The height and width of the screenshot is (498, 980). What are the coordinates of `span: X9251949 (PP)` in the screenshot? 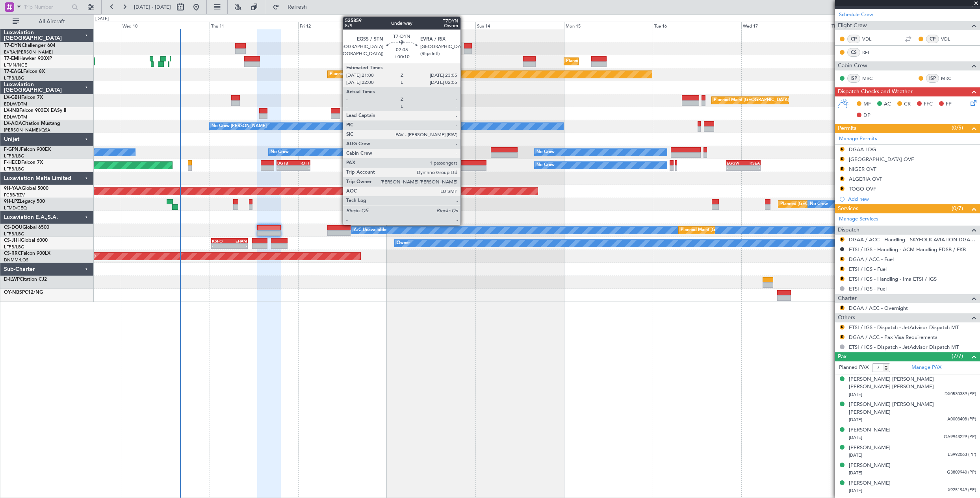 It's located at (962, 490).